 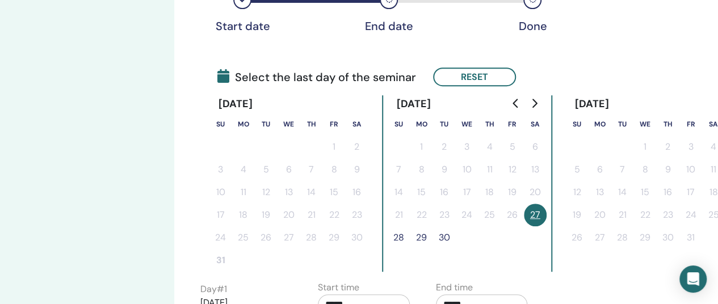 What do you see at coordinates (474, 77) in the screenshot?
I see `button: Reset` at bounding box center [474, 77].